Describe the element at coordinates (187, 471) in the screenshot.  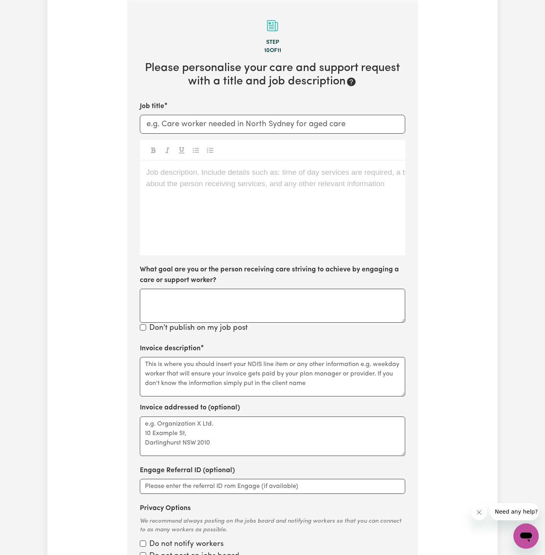
I see `label: Engage Referral ID (optional)` at that location.